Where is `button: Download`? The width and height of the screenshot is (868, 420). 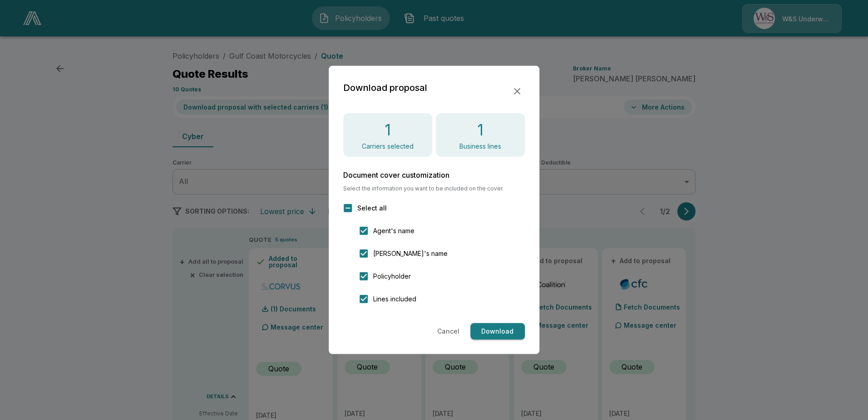 button: Download is located at coordinates (498, 331).